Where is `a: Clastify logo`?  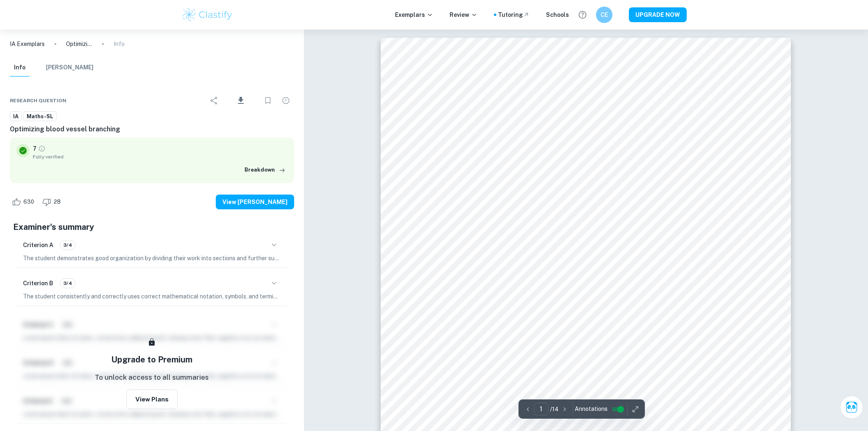
a: Clastify logo is located at coordinates (207, 15).